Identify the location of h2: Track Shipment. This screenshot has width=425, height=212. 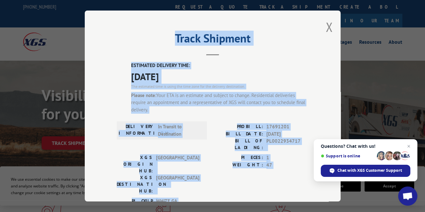
(212, 40).